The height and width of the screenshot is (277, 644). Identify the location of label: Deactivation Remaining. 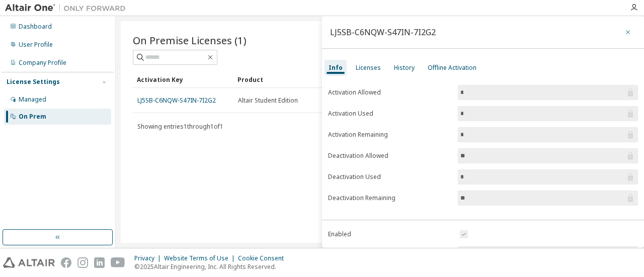
(390, 198).